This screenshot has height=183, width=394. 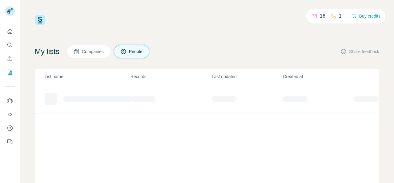 I want to click on button: Quick start, so click(x=10, y=31).